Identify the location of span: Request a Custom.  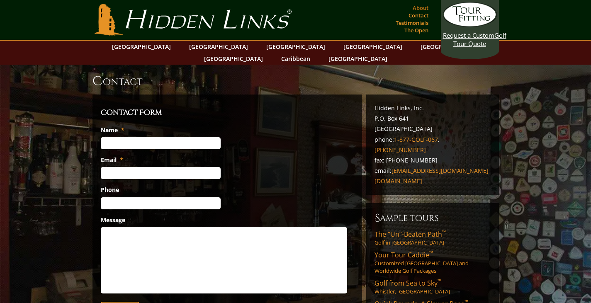
(469, 35).